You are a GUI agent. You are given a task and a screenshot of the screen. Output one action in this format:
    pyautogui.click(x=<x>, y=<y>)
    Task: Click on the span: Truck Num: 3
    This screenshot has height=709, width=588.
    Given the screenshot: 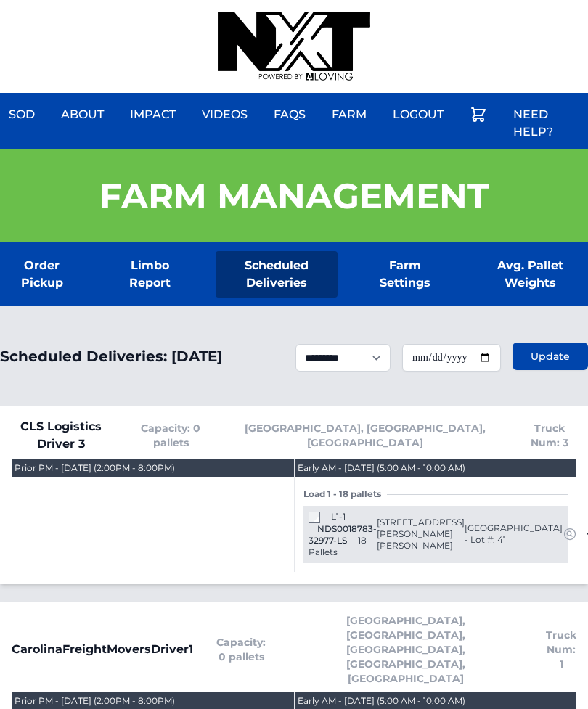 What is the action you would take?
    pyautogui.click(x=550, y=435)
    